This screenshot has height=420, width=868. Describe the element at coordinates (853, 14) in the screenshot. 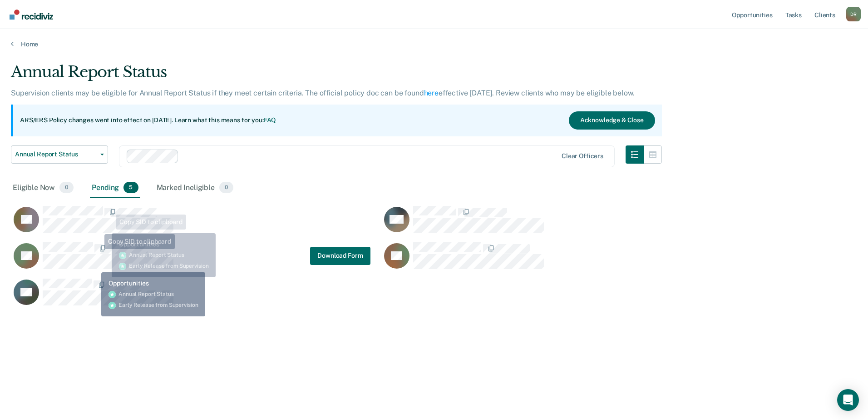

I see `div: D R` at that location.